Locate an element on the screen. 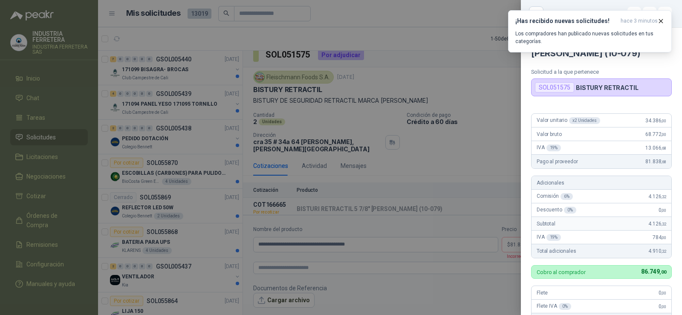 The height and width of the screenshot is (315, 682). span: Descuento is located at coordinates (556, 210).